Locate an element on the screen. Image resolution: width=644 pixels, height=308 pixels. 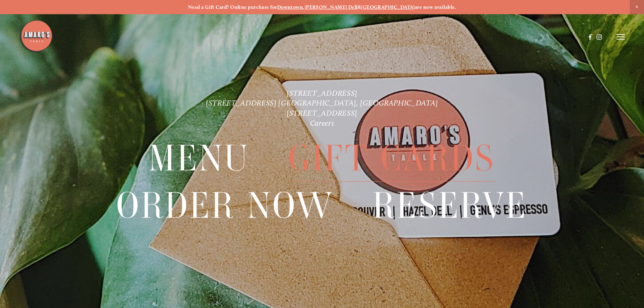
strong: are now available. is located at coordinates (436, 7).